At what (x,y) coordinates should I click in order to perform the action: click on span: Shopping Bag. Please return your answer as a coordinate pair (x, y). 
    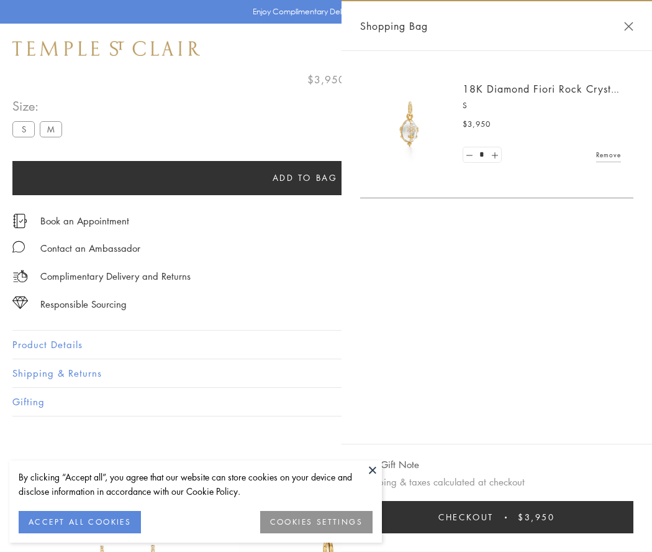
    Looking at the image, I should click on (394, 26).